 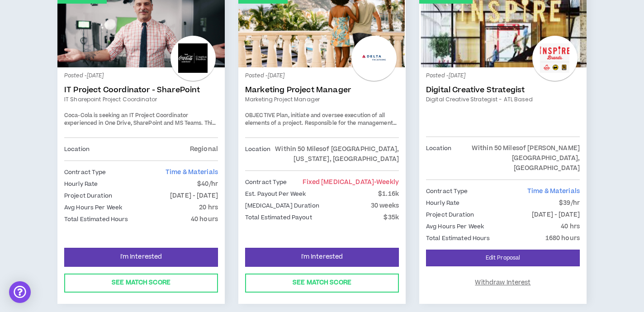 I want to click on a: IT Sharepoint Project Coordinator, so click(x=141, y=99).